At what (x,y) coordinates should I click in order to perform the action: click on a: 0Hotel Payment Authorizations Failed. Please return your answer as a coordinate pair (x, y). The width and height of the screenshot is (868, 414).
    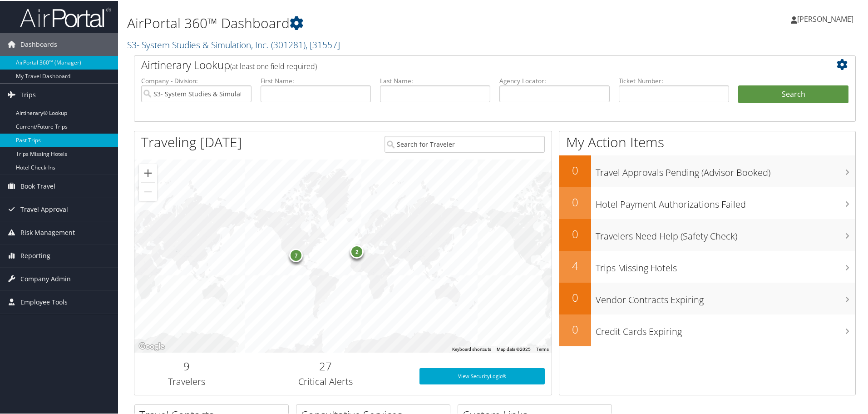
    Looking at the image, I should click on (707, 202).